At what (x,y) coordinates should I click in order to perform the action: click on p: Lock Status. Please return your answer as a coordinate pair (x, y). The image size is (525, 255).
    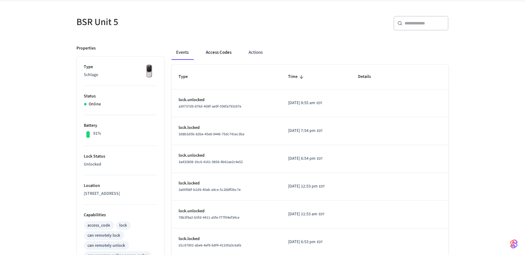
    Looking at the image, I should click on (121, 157).